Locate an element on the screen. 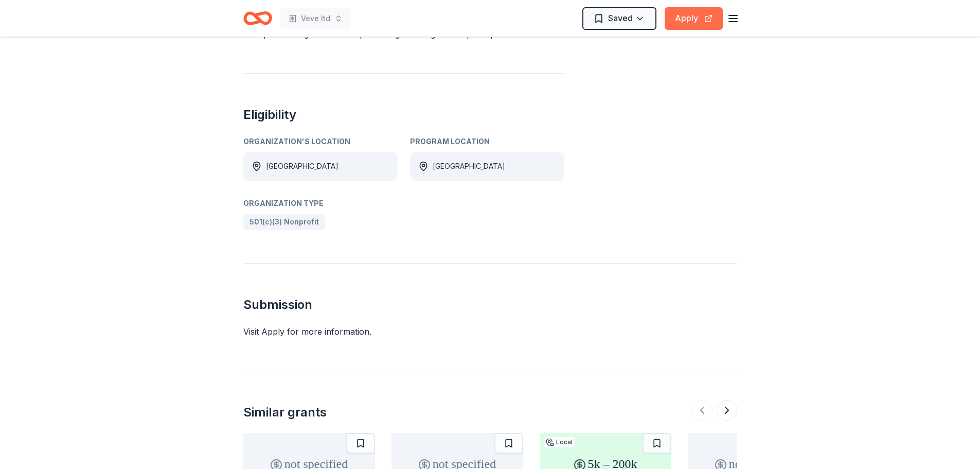 The width and height of the screenshot is (980, 469). div: Visit Apply for more information. is located at coordinates (490, 331).